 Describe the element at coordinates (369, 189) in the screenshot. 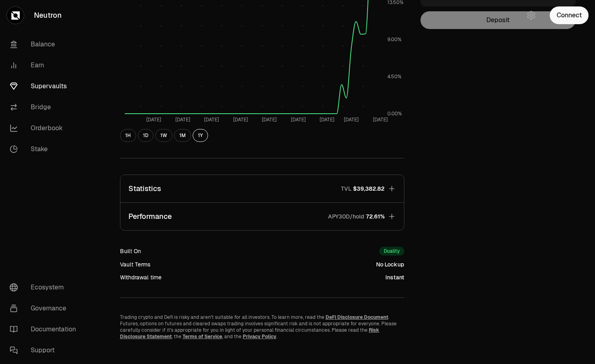

I see `span: $39,382.82` at that location.